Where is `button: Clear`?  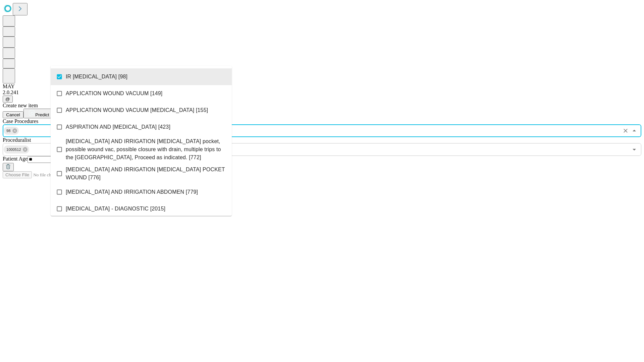 button: Clear is located at coordinates (625, 131).